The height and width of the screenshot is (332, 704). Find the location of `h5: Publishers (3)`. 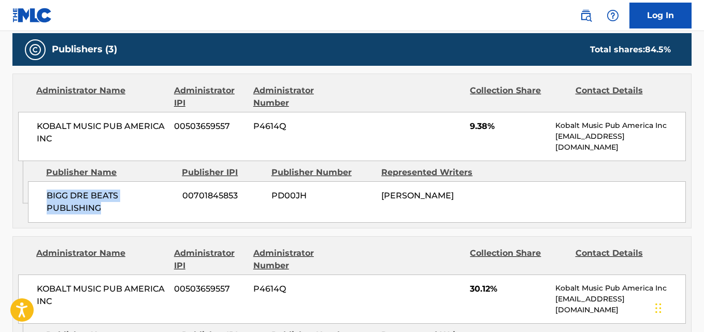

h5: Publishers (3) is located at coordinates (84, 49).